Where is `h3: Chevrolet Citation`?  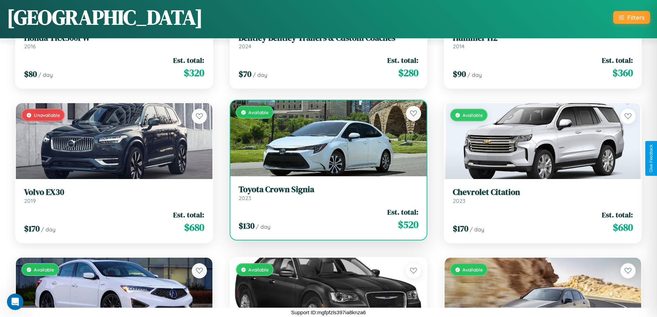
h3: Chevrolet Citation is located at coordinates (542, 192).